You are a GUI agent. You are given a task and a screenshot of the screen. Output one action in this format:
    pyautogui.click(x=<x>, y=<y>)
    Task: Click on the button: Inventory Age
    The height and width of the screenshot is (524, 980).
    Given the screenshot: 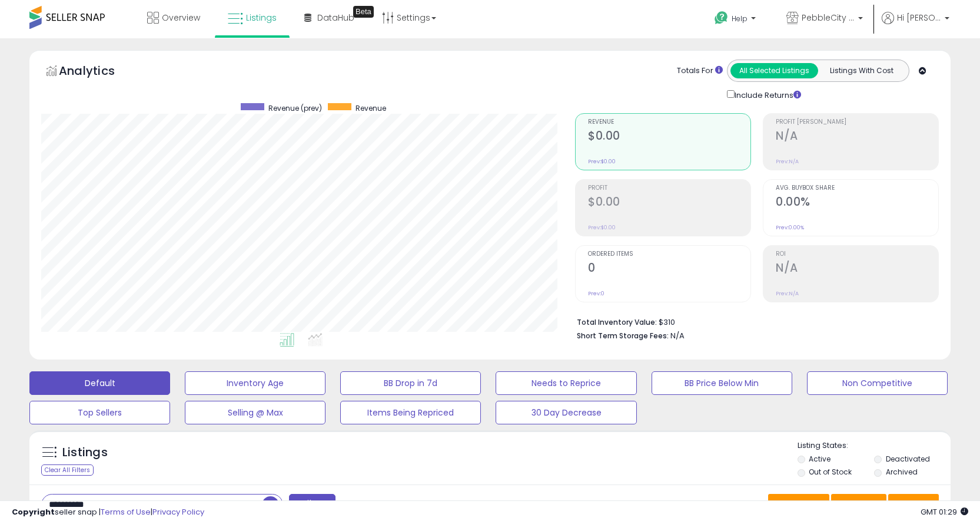 What is the action you would take?
    pyautogui.click(x=255, y=382)
    